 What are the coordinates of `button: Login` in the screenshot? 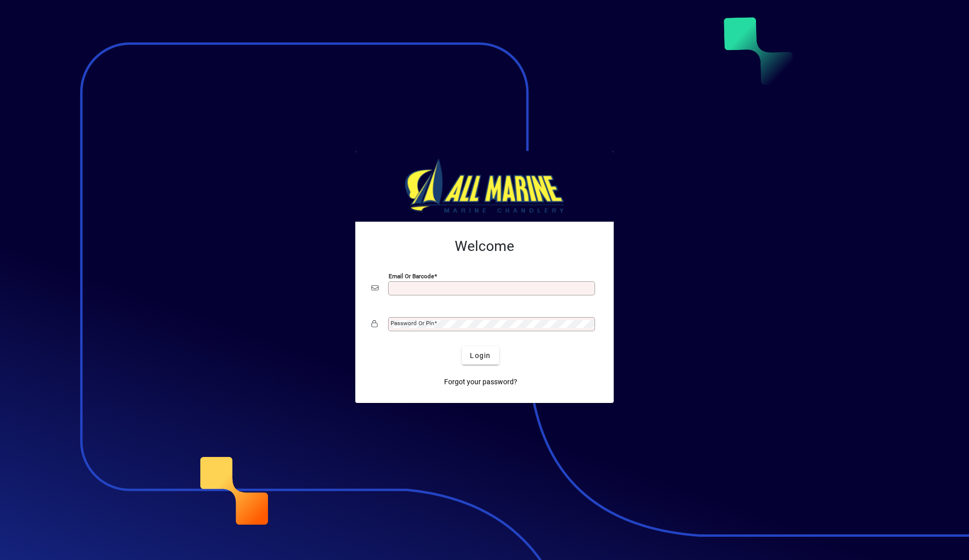 It's located at (480, 356).